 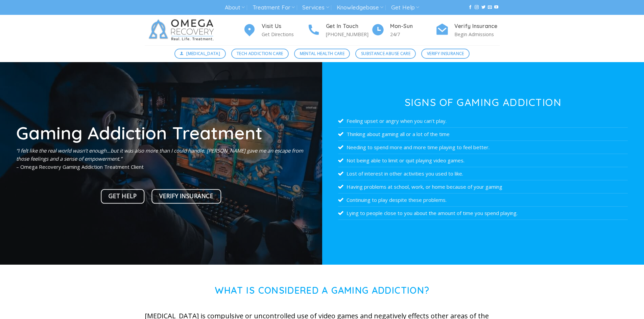 I want to click on li: Needing to spend more and more time playing to feel better., so click(x=483, y=147).